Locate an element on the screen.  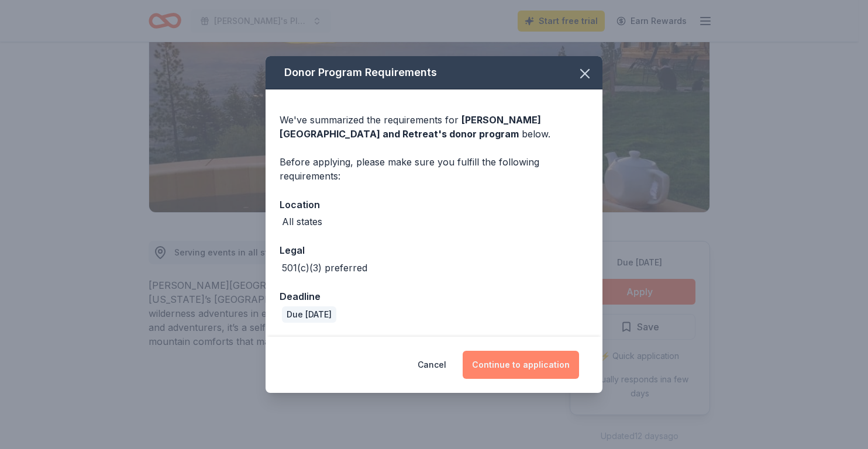
div: Location is located at coordinates (434, 204).